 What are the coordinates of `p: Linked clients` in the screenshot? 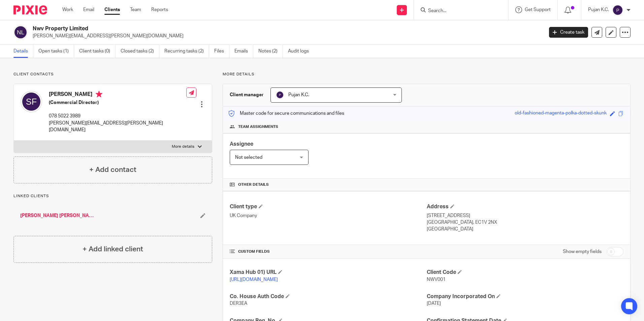 It's located at (113, 196).